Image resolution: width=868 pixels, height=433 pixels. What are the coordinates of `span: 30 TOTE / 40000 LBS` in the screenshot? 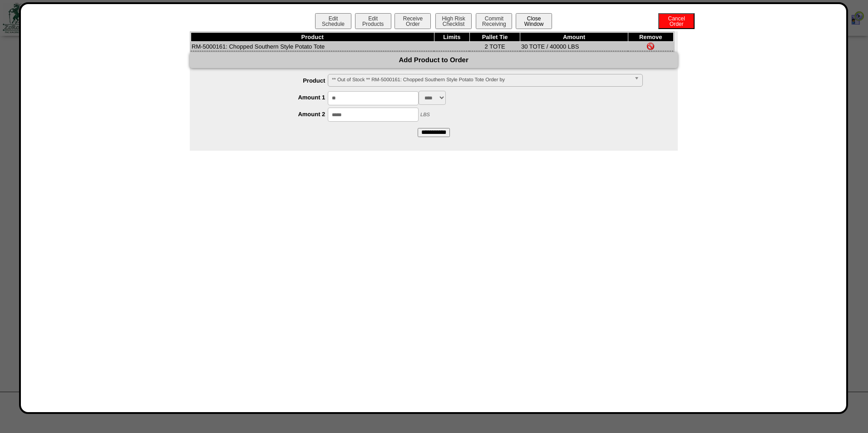 It's located at (549, 47).